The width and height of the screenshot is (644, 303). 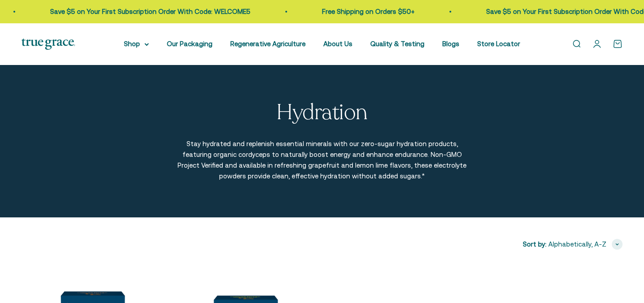 I want to click on a: Store Locator, so click(x=499, y=43).